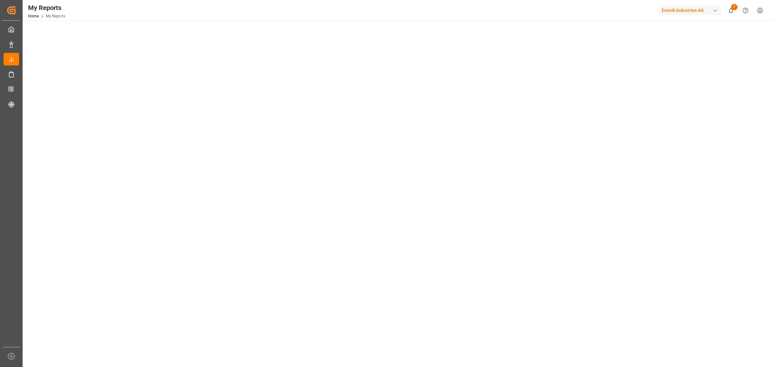 The width and height of the screenshot is (775, 367). I want to click on button: show 7 new notifications, so click(730, 10).